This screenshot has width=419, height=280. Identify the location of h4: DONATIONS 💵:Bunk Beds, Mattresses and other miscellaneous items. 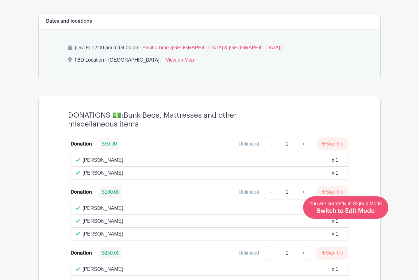
(152, 120).